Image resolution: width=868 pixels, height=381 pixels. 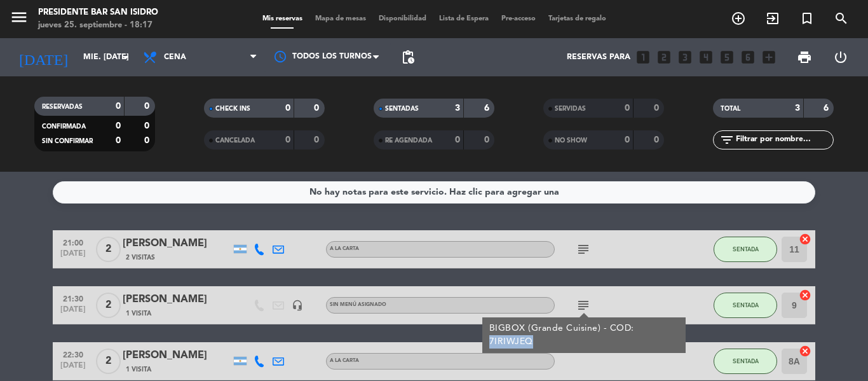 I want to click on span: SERVIDAS, so click(x=570, y=109).